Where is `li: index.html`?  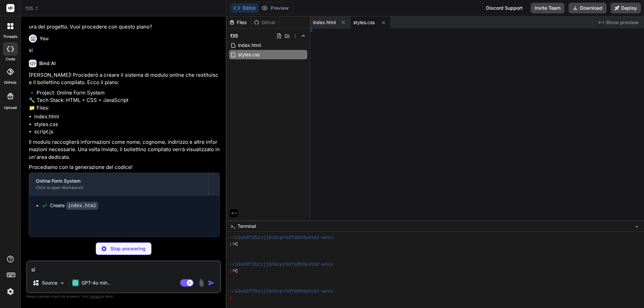
li: index.html is located at coordinates (127, 117).